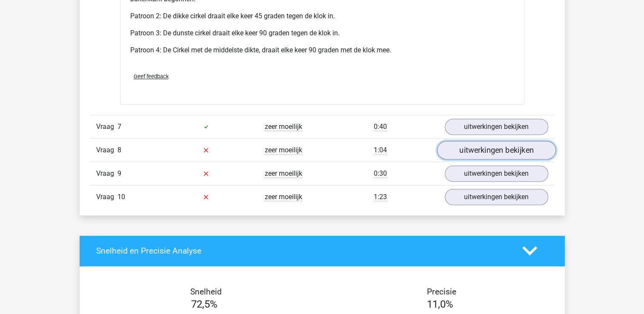 The height and width of the screenshot is (314, 644). Describe the element at coordinates (380, 174) in the screenshot. I see `span: 0:30` at that location.